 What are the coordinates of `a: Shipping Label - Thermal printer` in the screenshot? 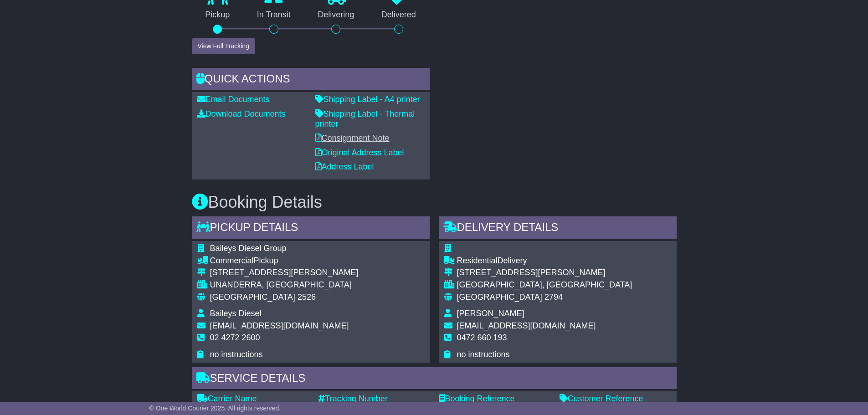 It's located at (365, 119).